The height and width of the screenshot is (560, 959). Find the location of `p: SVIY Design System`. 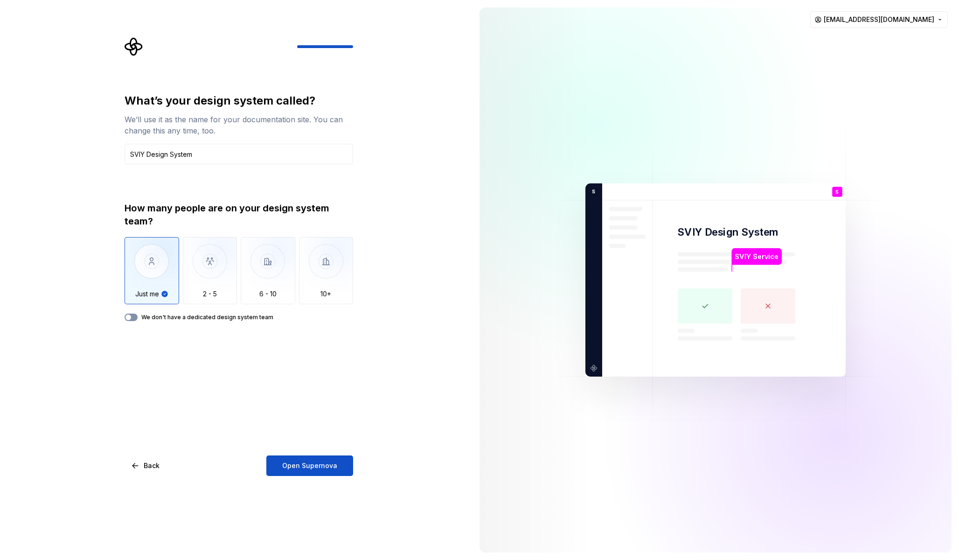

p: SVIY Design System is located at coordinates (729, 232).